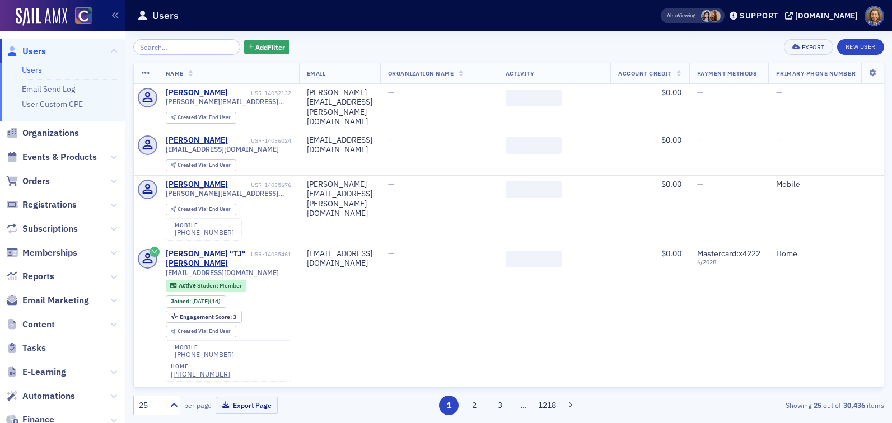 This screenshot has height=423, width=892. Describe the element at coordinates (48, 301) in the screenshot. I see `a: Email Marketing` at that location.